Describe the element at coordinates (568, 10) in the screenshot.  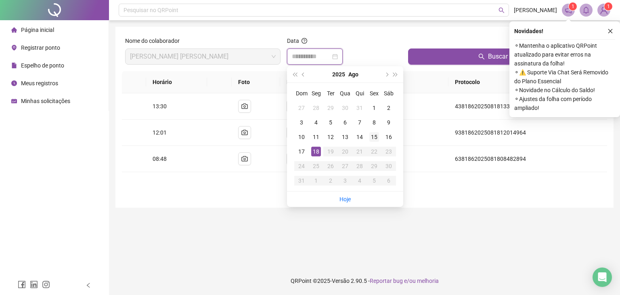
I see `span: notification` at that location.